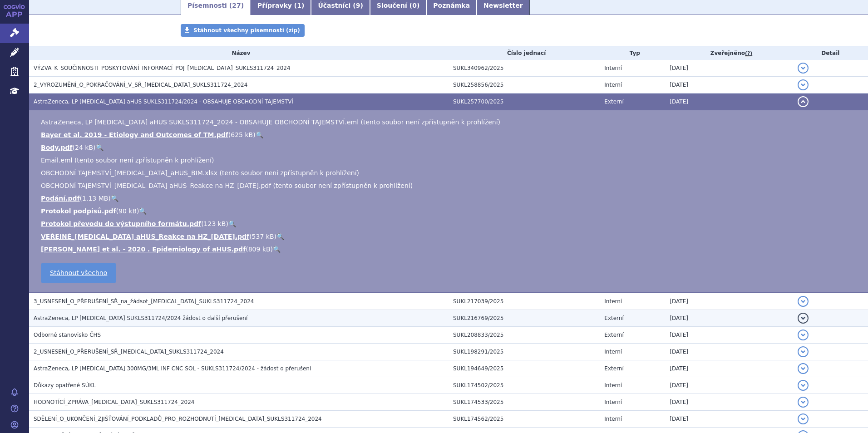  What do you see at coordinates (633, 53) in the screenshot?
I see `th: Typ` at bounding box center [633, 53].